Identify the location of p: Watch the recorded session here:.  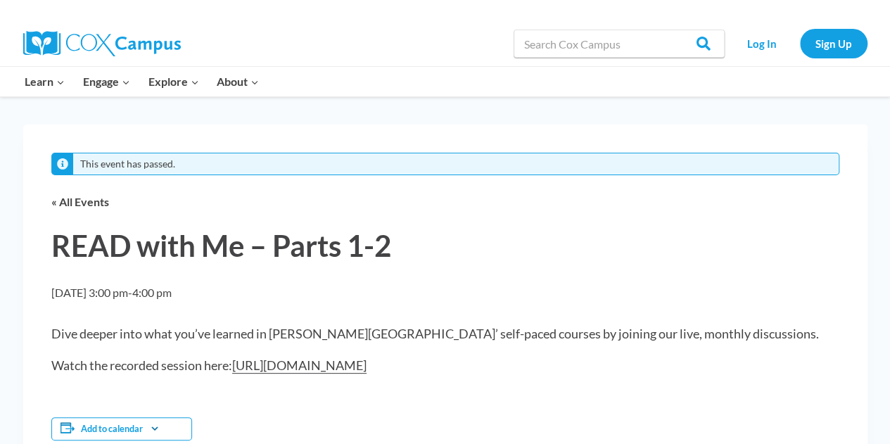
(445, 365).